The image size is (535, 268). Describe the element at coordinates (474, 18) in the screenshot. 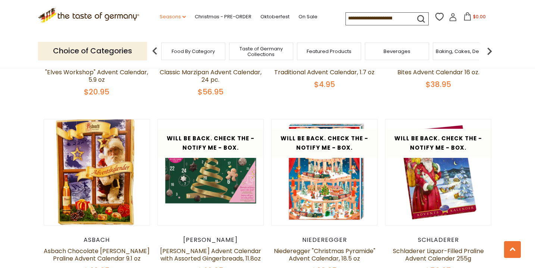

I see `button: $0.00` at that location.